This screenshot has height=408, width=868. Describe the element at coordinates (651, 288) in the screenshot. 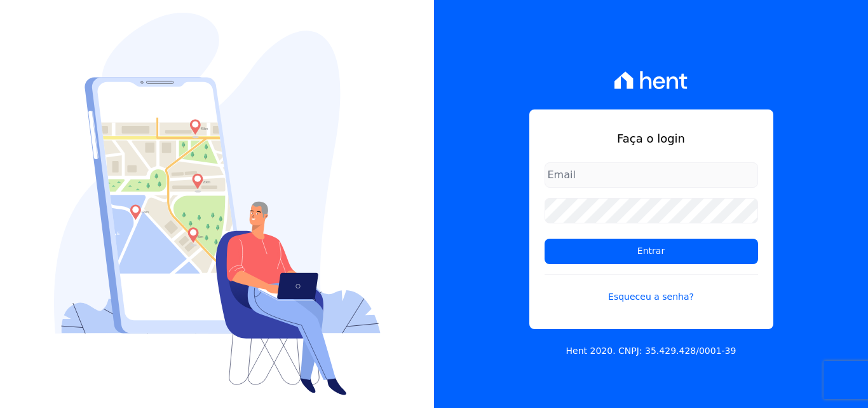

I see `a: Esqueceu a senha?` at that location.